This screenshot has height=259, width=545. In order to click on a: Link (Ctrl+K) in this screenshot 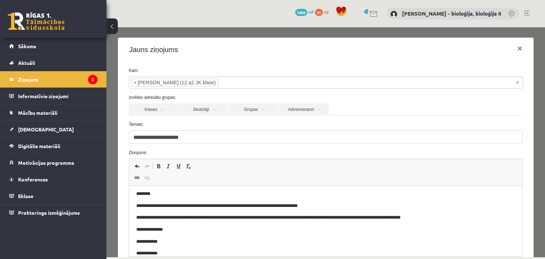, I will do `click(31, 151)`.